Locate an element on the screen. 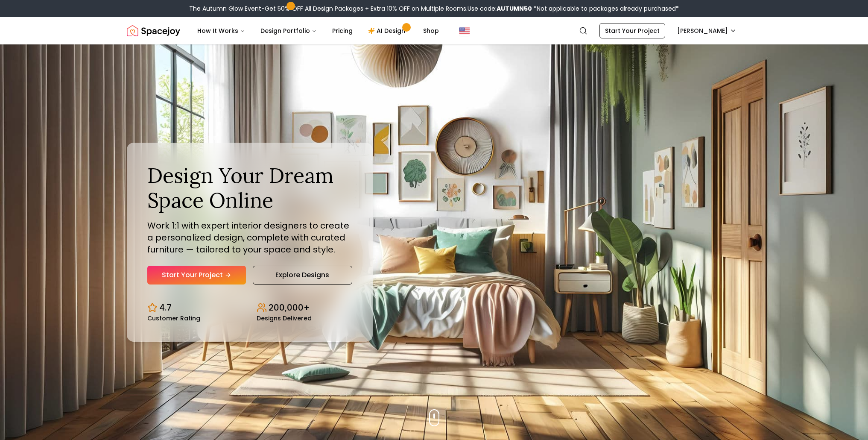  small: Designs Delivered is located at coordinates (284, 318).